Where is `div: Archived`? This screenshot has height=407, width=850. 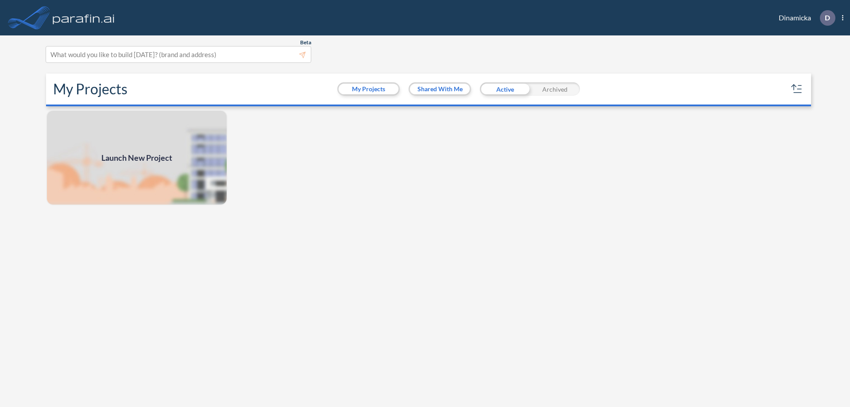
div: Archived is located at coordinates (555, 89).